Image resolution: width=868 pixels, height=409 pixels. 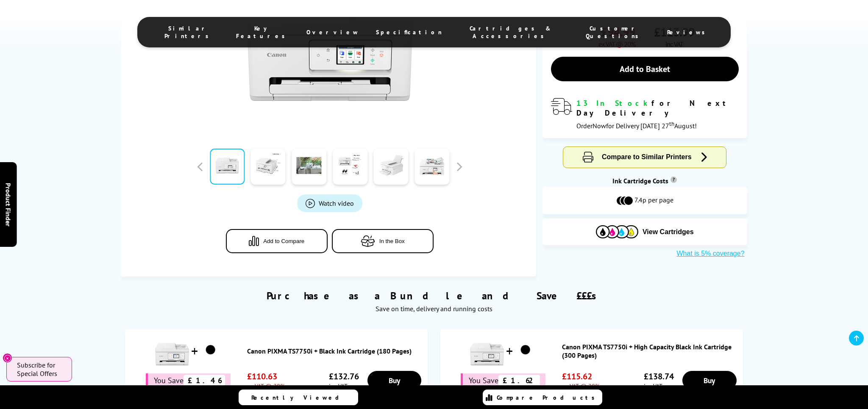 I want to click on div: modal_delivery, so click(x=644, y=114).